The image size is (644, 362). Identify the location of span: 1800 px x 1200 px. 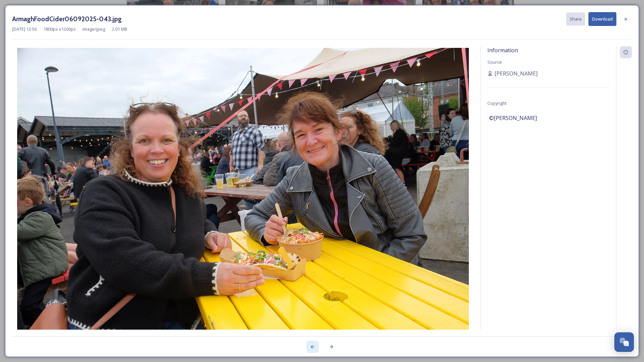
(59, 29).